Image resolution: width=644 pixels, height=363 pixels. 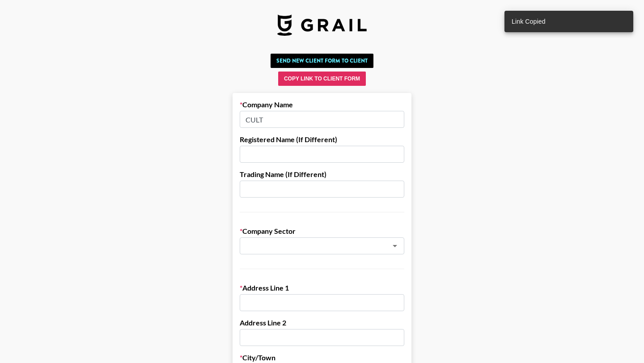 What do you see at coordinates (322, 104) in the screenshot?
I see `label: Company Name` at bounding box center [322, 104].